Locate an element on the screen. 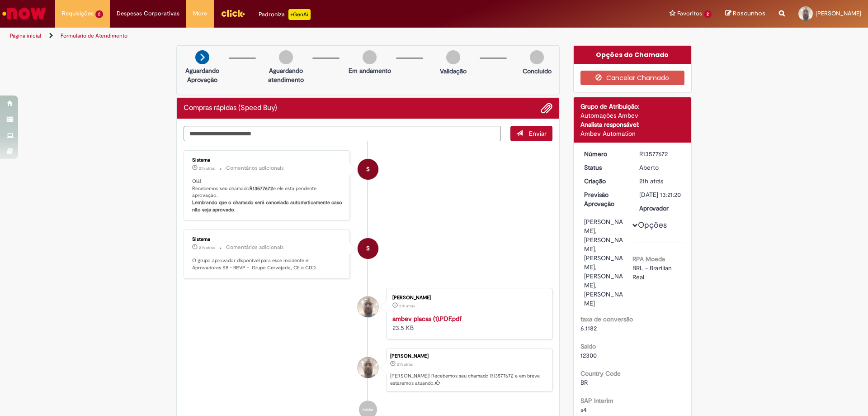 The width and height of the screenshot is (868, 416). button: Cancelar Chamado is located at coordinates (633, 78).